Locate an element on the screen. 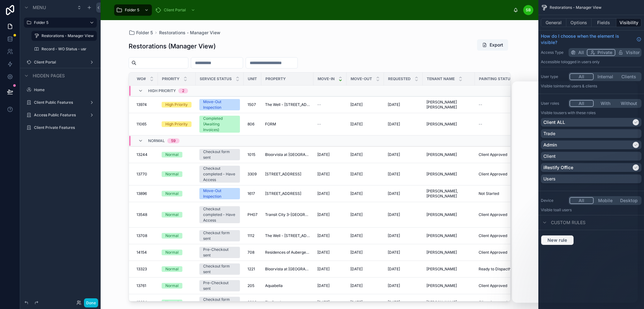  span: All is located at coordinates (581, 53).